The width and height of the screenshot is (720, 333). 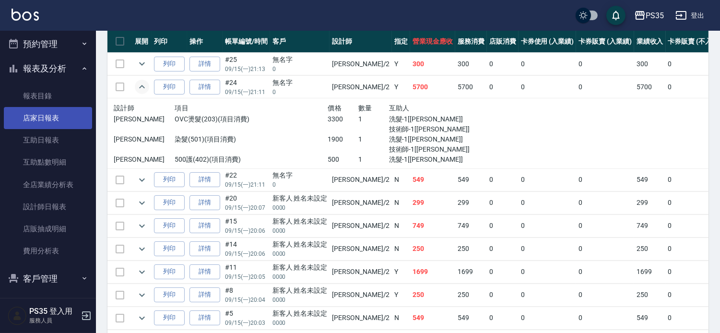 I want to click on th: 客戶, so click(x=300, y=41).